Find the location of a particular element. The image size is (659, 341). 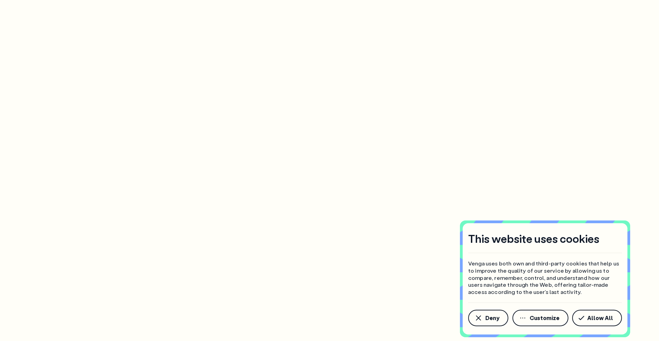

span: Customize is located at coordinates (544, 318).